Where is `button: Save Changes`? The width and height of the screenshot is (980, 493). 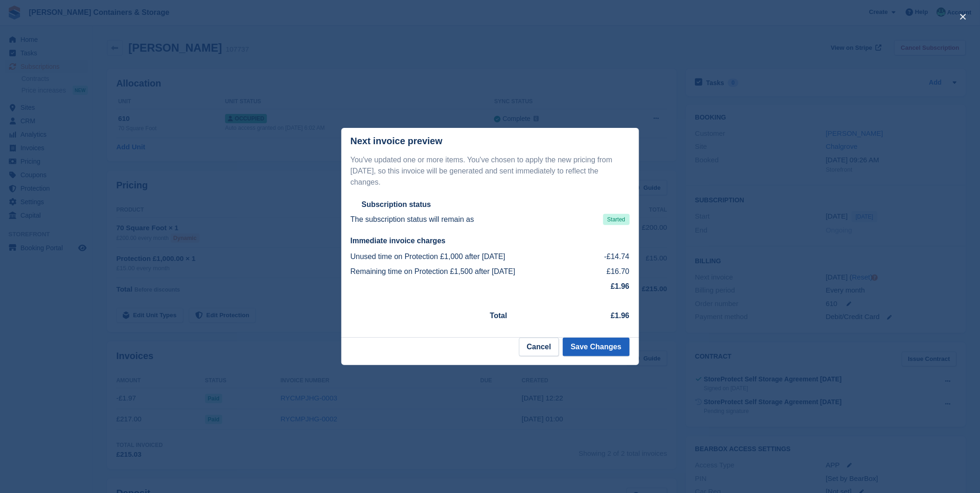
button: Save Changes is located at coordinates (596, 346).